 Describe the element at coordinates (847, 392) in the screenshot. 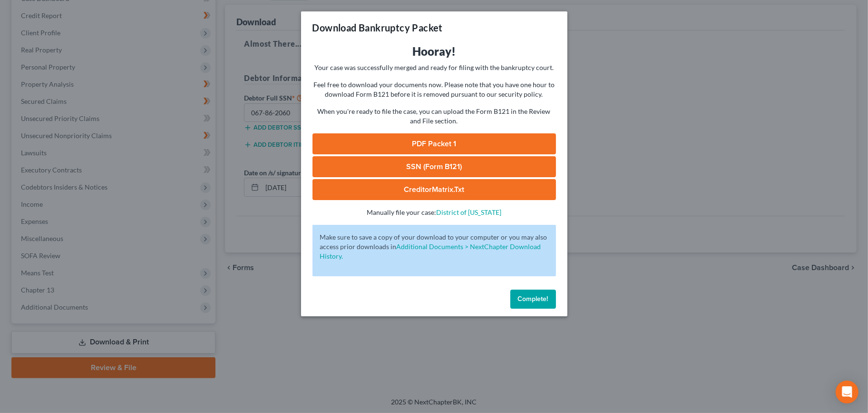

I see `div: Open Intercom Messenger` at that location.